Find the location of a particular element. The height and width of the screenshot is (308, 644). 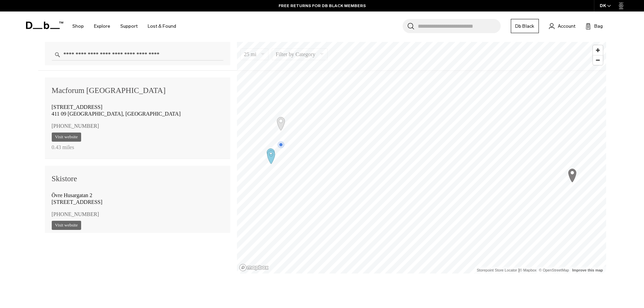

span: Bag is located at coordinates (598, 26).